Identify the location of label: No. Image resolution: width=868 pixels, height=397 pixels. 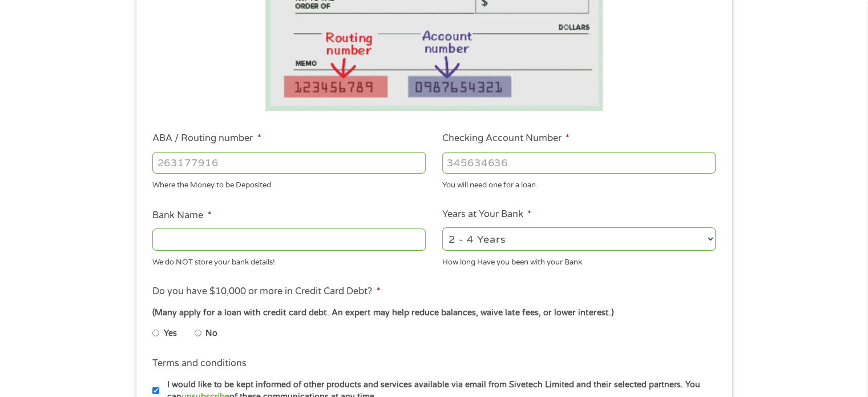
(212, 334).